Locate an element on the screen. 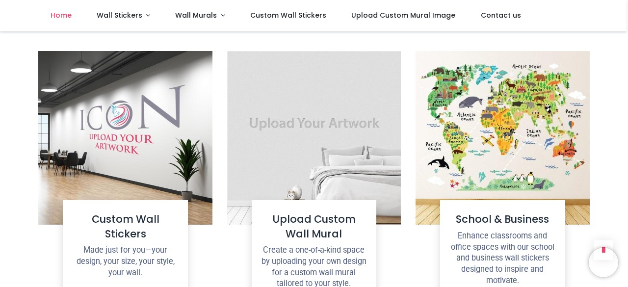  h4: School & Business is located at coordinates (503, 219).